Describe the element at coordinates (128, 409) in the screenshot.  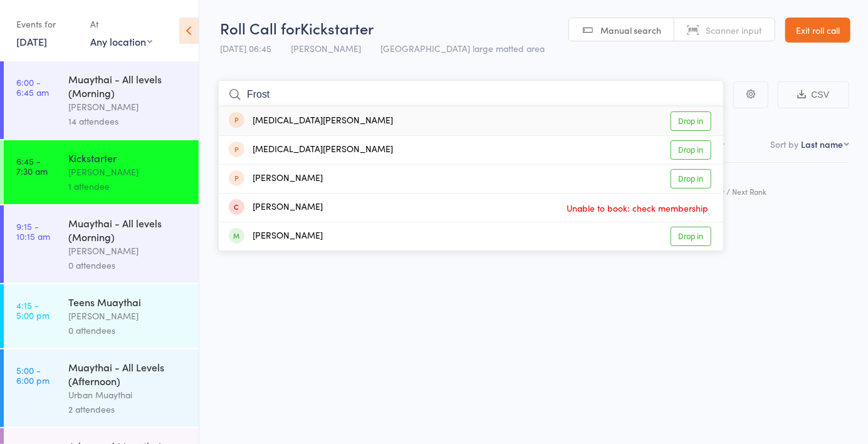
I see `div: 2 attendees` at that location.